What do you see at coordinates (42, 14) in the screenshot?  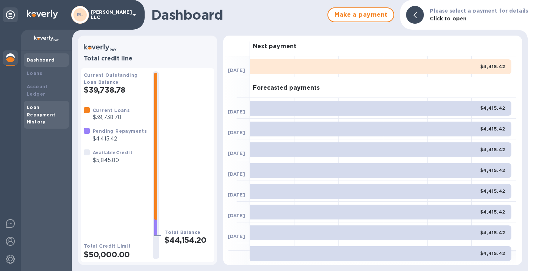 I see `img: Logo` at bounding box center [42, 14].